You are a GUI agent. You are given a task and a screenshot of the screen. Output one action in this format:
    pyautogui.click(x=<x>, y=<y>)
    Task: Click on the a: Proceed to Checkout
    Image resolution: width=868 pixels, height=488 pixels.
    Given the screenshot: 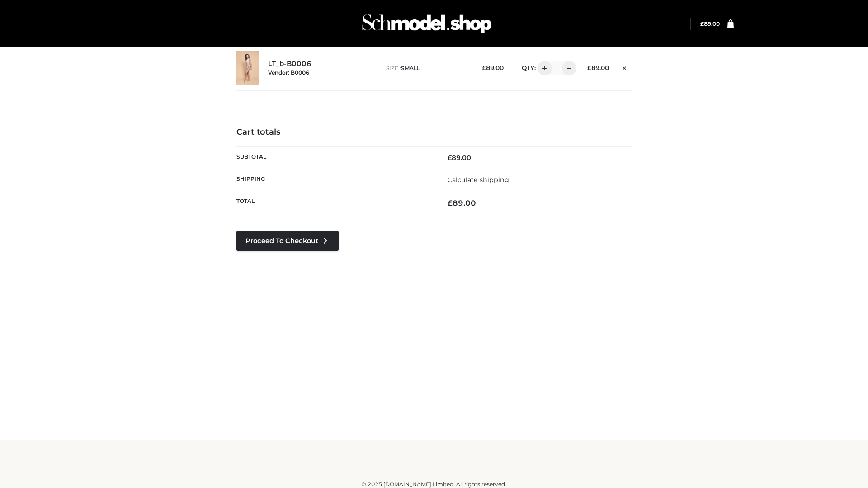 What is the action you would take?
    pyautogui.click(x=288, y=241)
    